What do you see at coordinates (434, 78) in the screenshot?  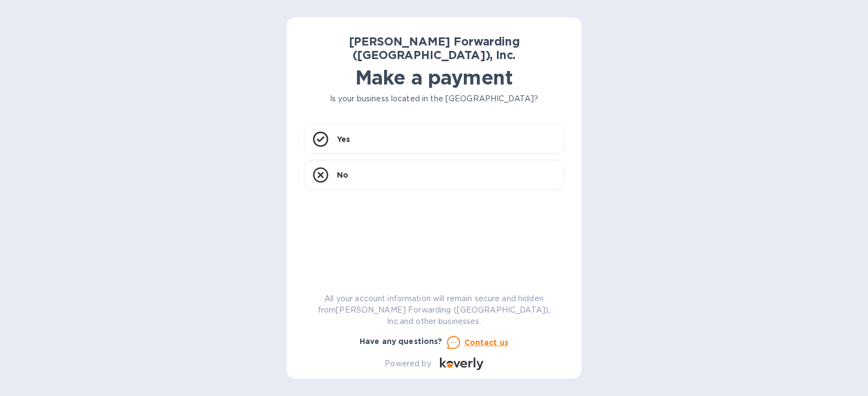 I see `h1: Make a payment` at bounding box center [434, 78].